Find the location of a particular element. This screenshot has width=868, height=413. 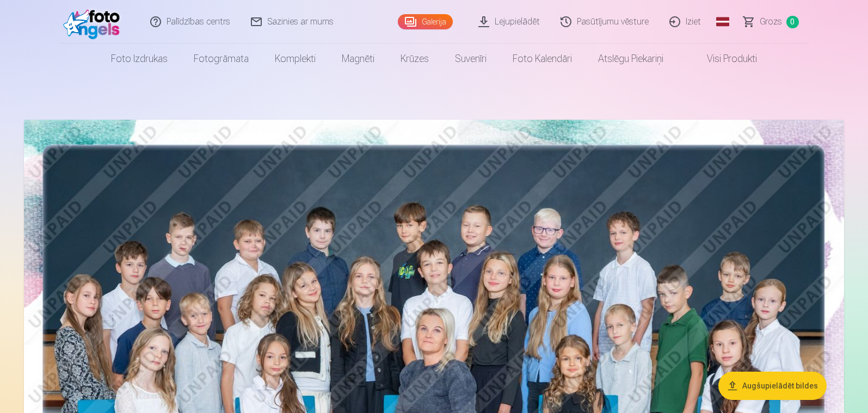

a: Fotogrāmata is located at coordinates (221, 59).